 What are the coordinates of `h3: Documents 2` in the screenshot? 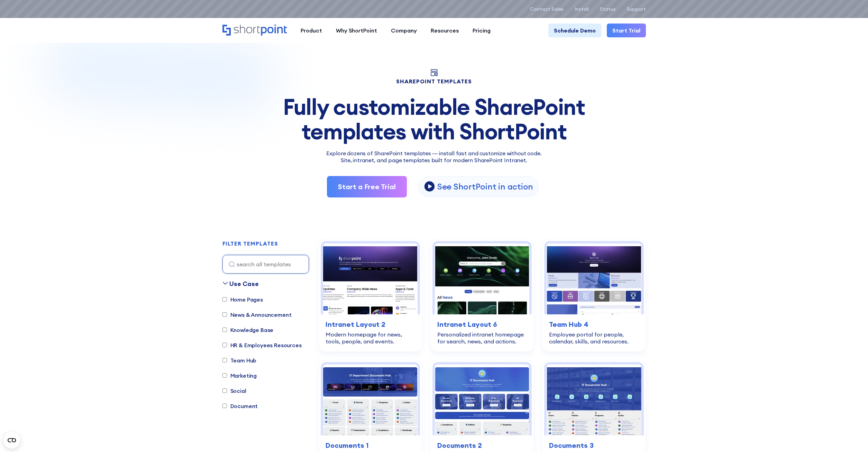 It's located at (482, 446).